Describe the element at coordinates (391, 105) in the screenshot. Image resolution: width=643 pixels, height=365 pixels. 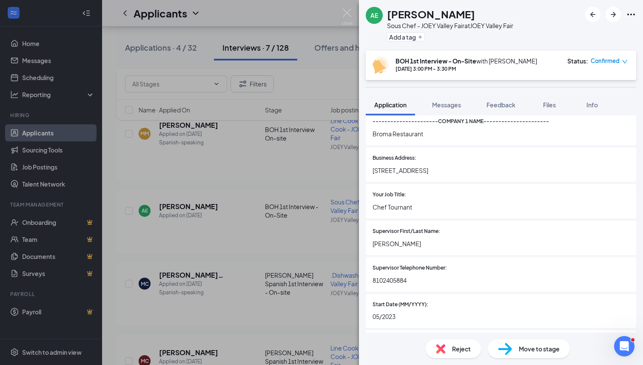
I see `span: Application` at that location.